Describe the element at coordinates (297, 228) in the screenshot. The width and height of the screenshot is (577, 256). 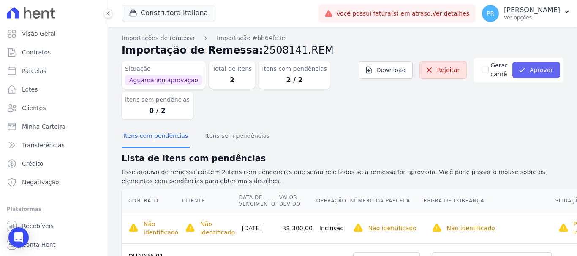
I see `td: R$ 300,00` at that location.